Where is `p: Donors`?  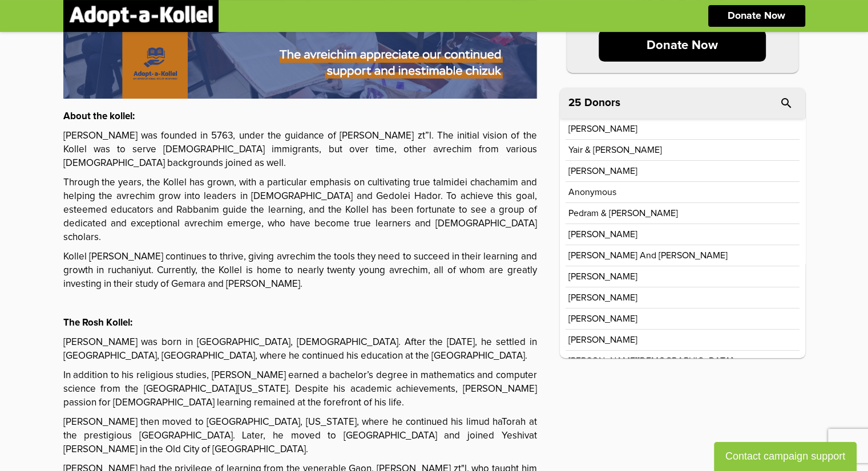
p: Donors is located at coordinates (602, 102).